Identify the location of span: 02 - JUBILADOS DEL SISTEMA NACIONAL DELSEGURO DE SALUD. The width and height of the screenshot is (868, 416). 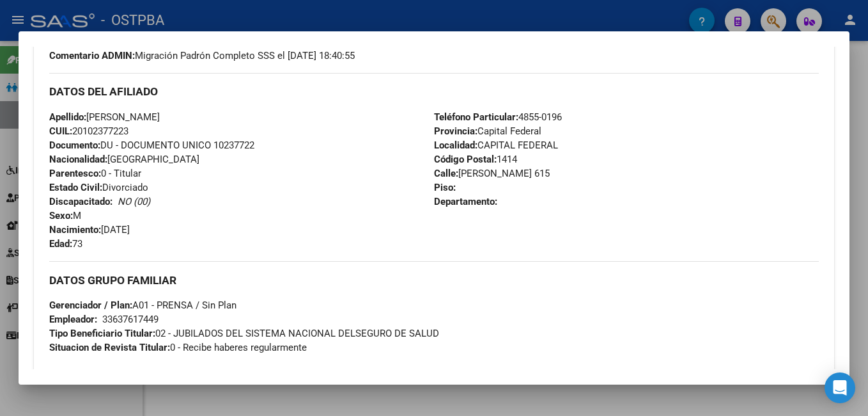
(244, 333).